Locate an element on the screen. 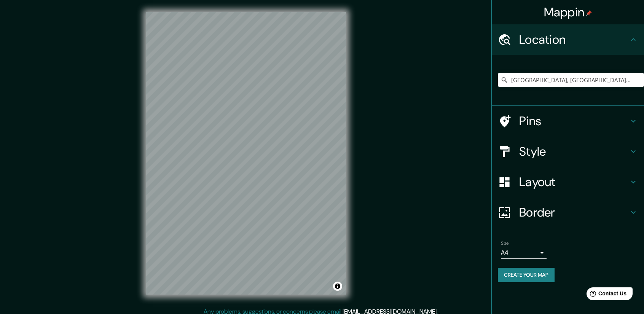 This screenshot has width=644, height=314. div: Style is located at coordinates (567, 152).